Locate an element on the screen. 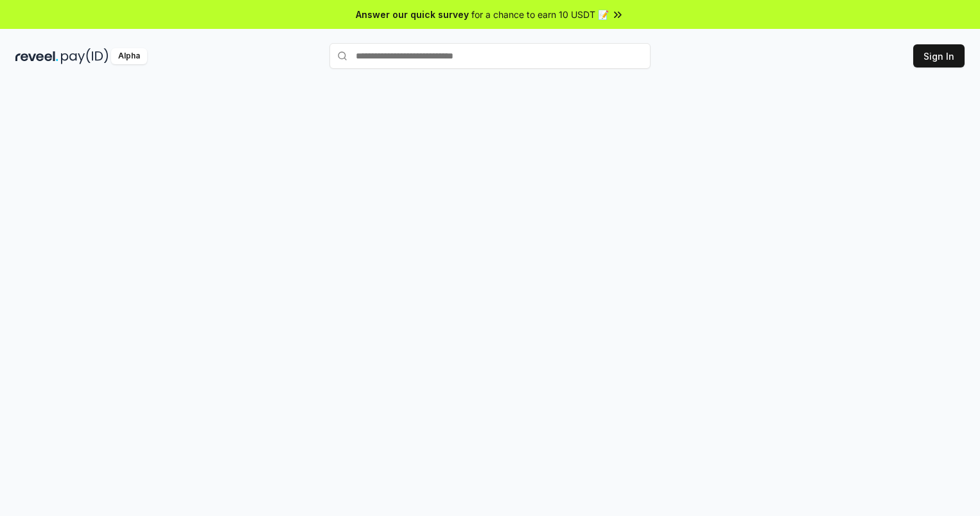  img: pay_id is located at coordinates (85, 56).